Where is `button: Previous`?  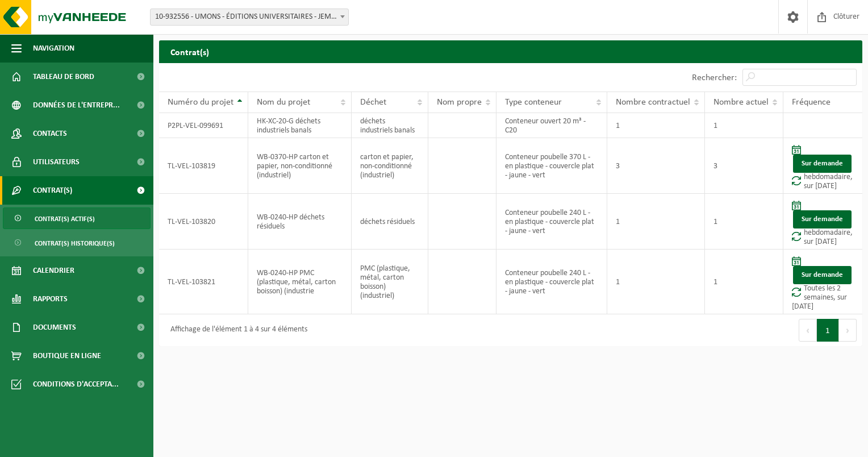 button: Previous is located at coordinates (807, 330).